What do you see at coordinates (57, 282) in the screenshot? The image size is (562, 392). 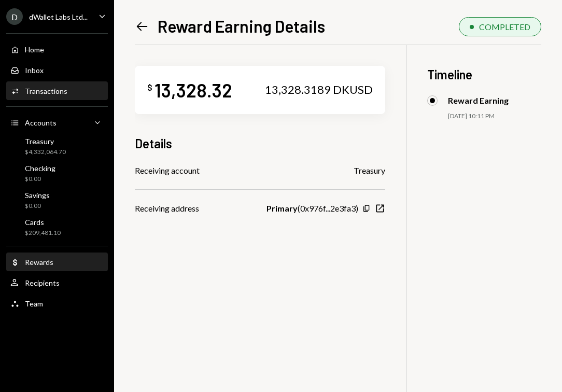 I see `a: Recipients` at bounding box center [57, 282].